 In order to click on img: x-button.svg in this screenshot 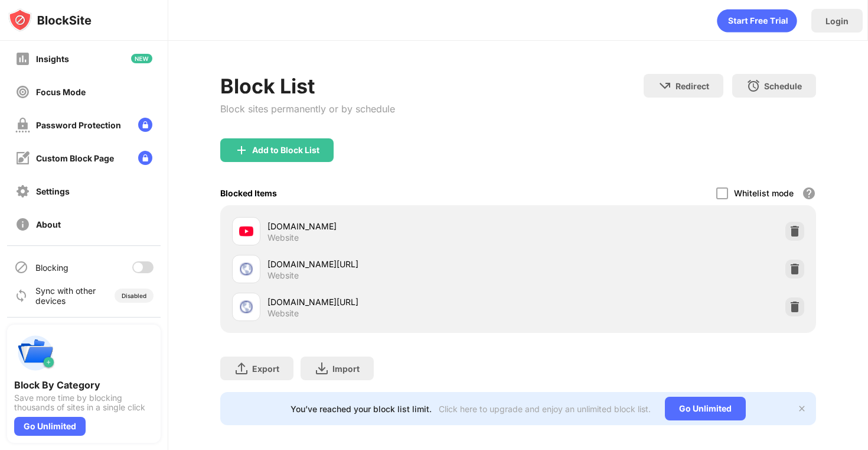, I will do `click(802, 408)`.